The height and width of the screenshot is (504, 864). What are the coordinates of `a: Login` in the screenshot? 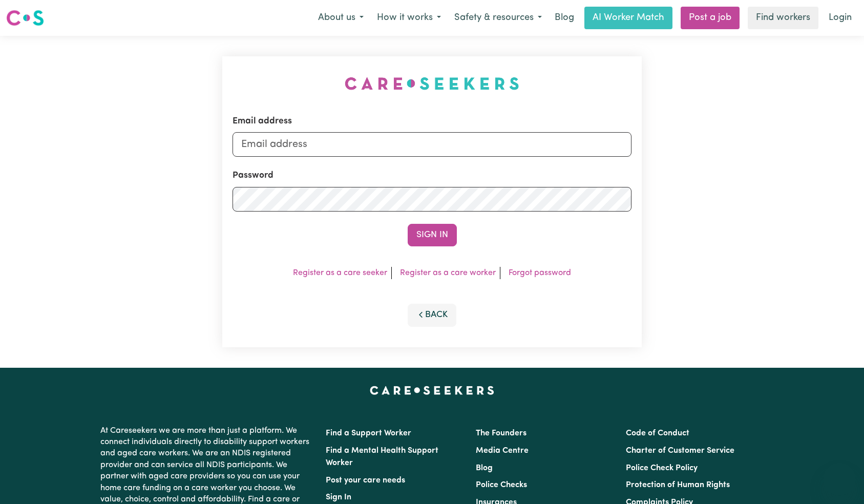 It's located at (840, 18).